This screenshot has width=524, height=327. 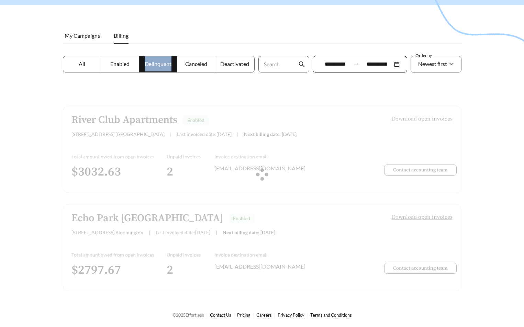 What do you see at coordinates (433, 64) in the screenshot?
I see `span: Newest first` at bounding box center [433, 64].